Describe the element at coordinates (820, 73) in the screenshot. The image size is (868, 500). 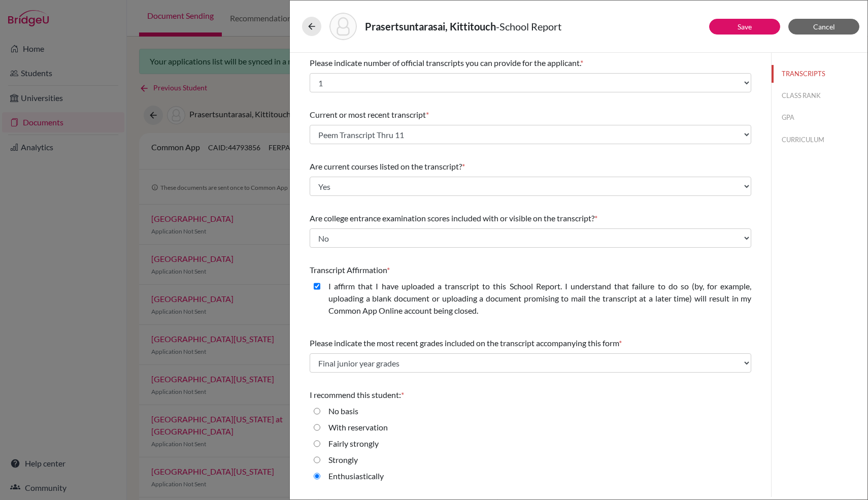
I see `button: TRANSCRIPTS` at that location.